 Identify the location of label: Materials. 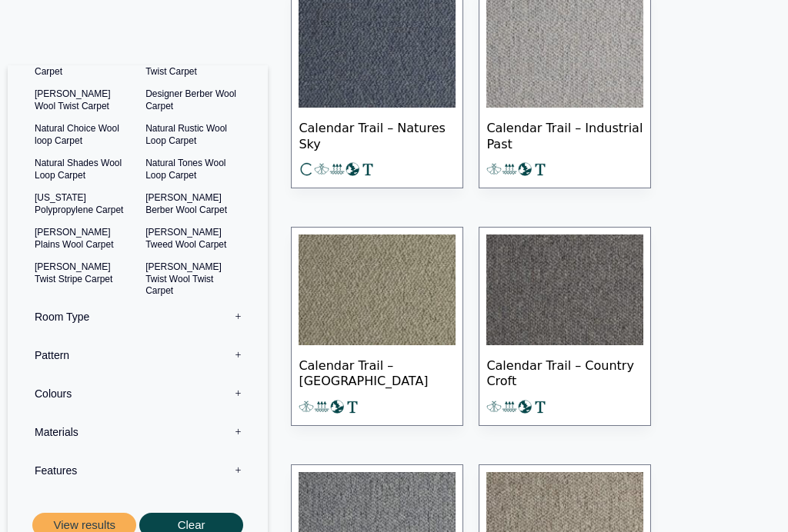
(138, 432).